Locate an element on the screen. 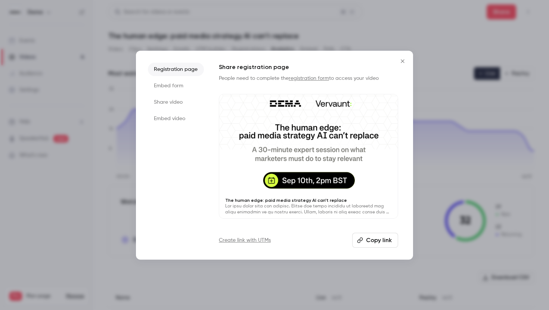  li: Registration page is located at coordinates (176, 69).